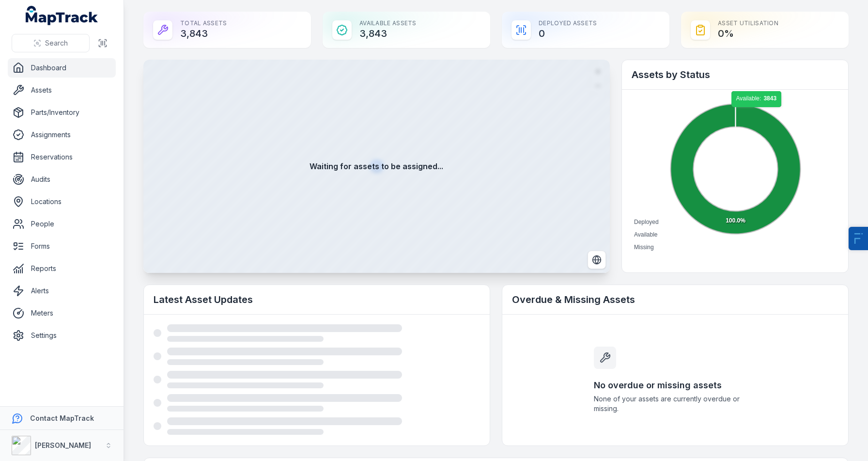  I want to click on a: Settings, so click(61, 335).